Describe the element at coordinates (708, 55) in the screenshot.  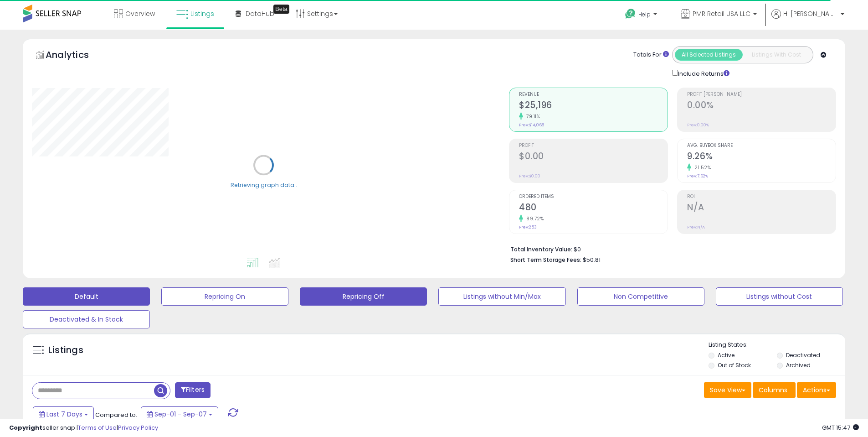
I see `button: All Selected Listings` at that location.